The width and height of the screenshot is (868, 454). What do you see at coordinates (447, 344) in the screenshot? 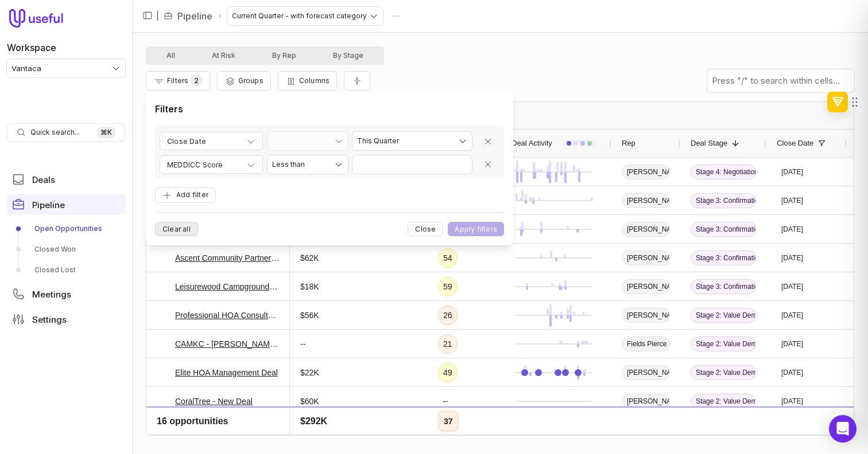
I see `div: 21` at bounding box center [447, 344].